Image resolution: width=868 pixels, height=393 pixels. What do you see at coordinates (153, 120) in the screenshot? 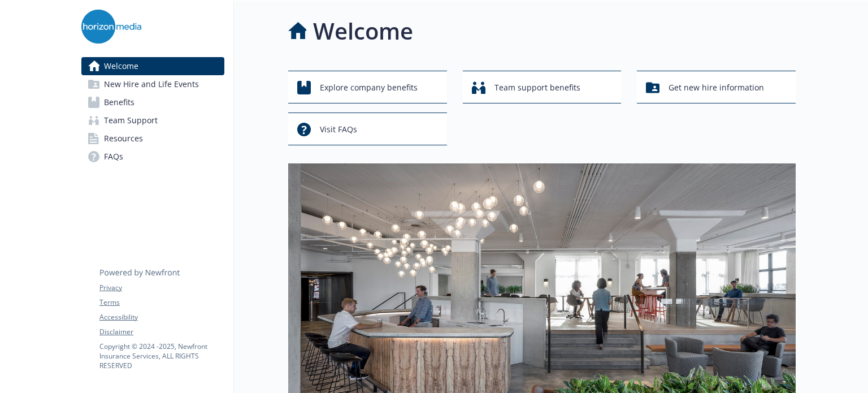
I see `a: Team Support` at bounding box center [153, 120].